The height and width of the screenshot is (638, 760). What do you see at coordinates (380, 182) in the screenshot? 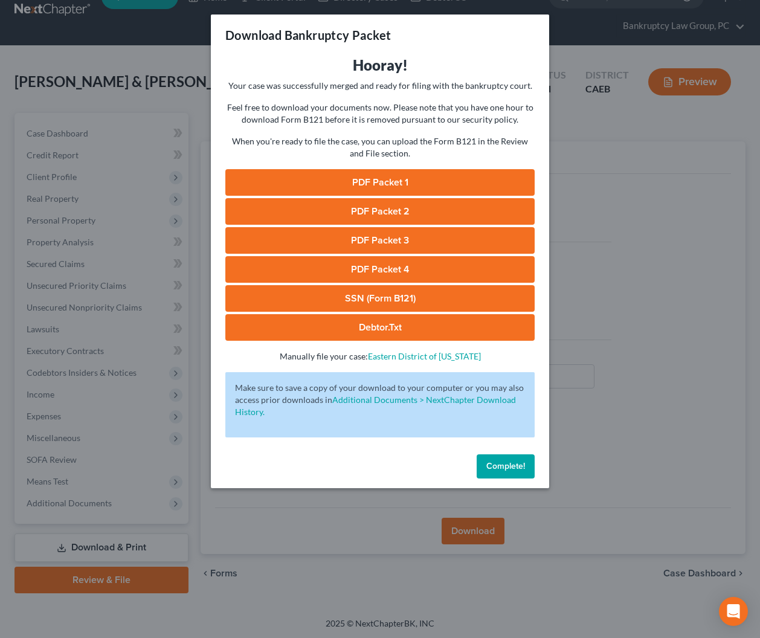
I see `a: PDF Packet 1` at bounding box center [380, 182].